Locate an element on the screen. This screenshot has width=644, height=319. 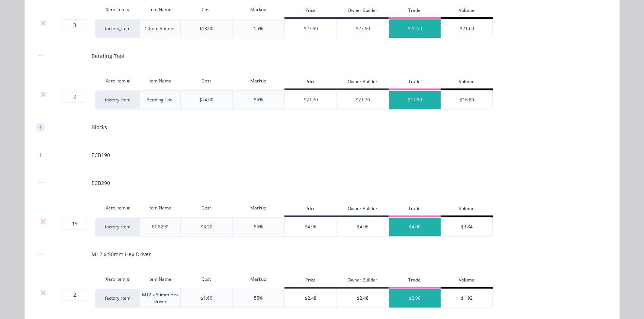
div: $21.60 is located at coordinates (466, 28).